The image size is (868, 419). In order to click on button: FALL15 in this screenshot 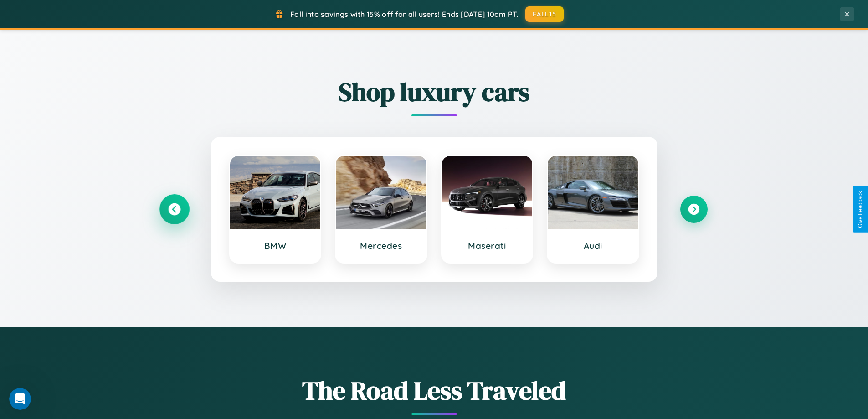, I will do `click(545, 14)`.